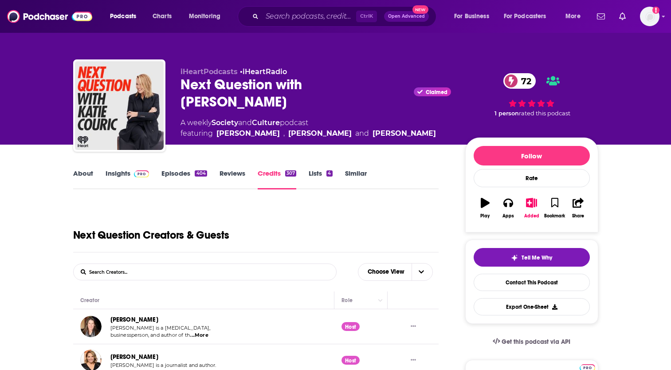 The height and width of the screenshot is (370, 671). What do you see at coordinates (578, 208) in the screenshot?
I see `button: Share` at bounding box center [578, 208].